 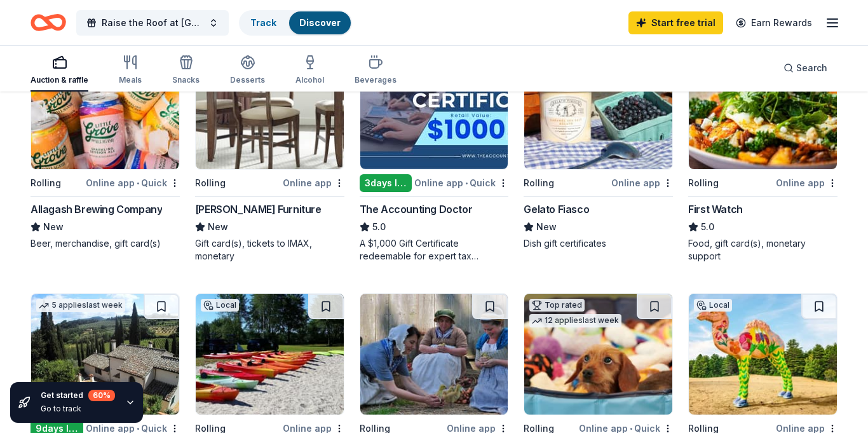 What do you see at coordinates (247, 71) in the screenshot?
I see `button: Desserts` at bounding box center [247, 71].